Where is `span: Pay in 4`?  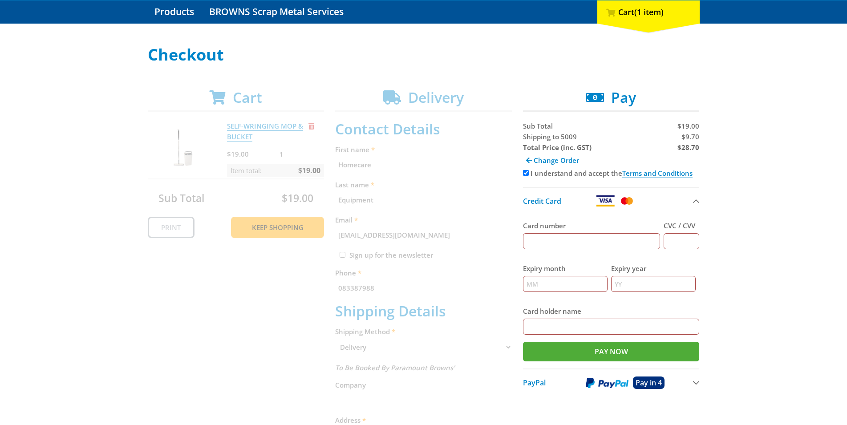 span: Pay in 4 is located at coordinates (649, 383).